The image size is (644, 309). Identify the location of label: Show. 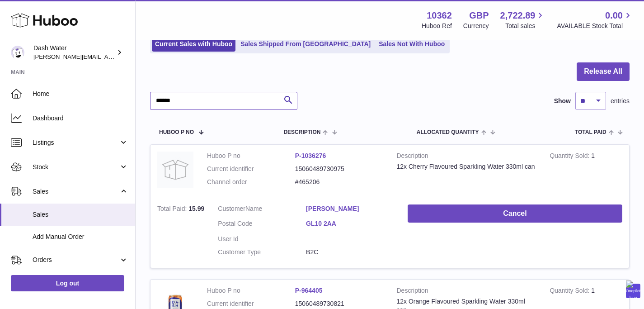
(562, 101).